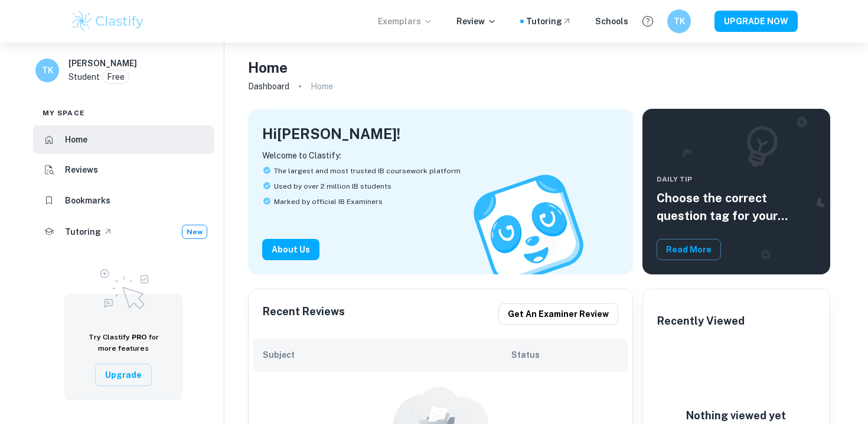 This screenshot has height=424, width=868. Describe the element at coordinates (76, 139) in the screenshot. I see `h6: Home` at that location.